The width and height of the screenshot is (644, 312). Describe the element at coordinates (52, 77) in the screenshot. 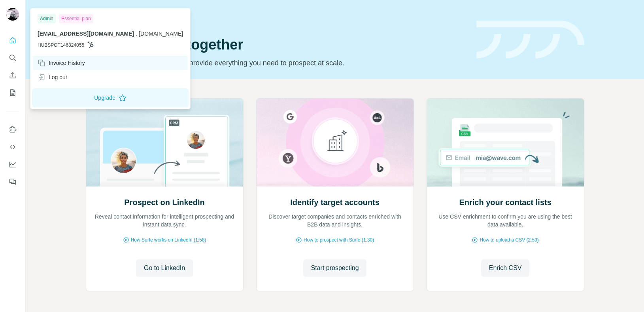

I see `div: Log out` at that location.